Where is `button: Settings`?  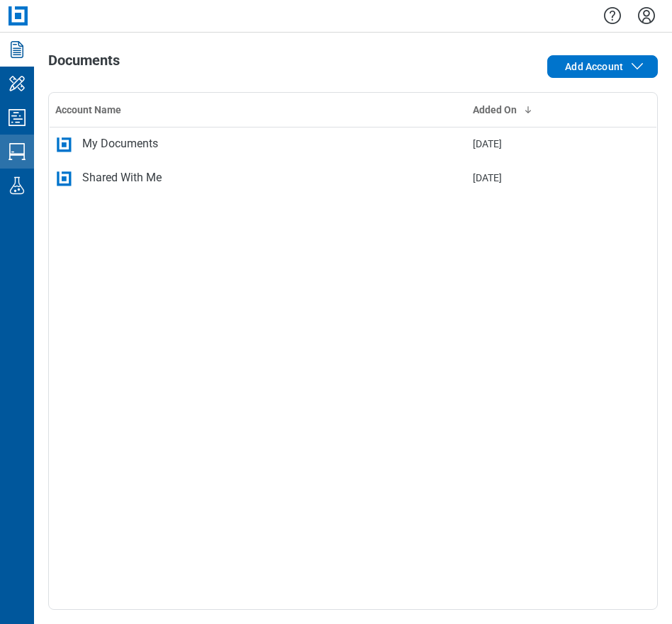 button: Settings is located at coordinates (647, 16).